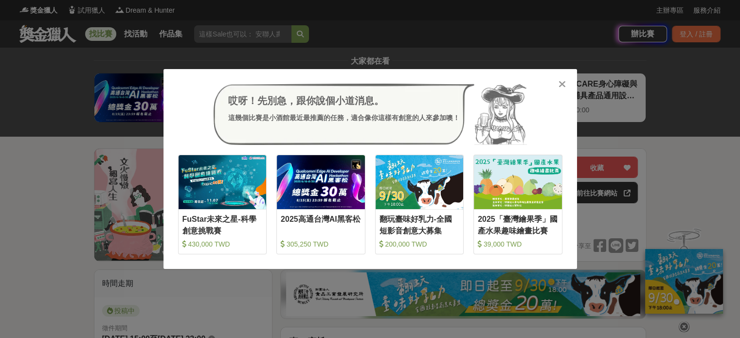 The width and height of the screenshot is (740, 338). I want to click on div: 翻玩臺味好乳力-全國短影音創意大募集, so click(420, 224).